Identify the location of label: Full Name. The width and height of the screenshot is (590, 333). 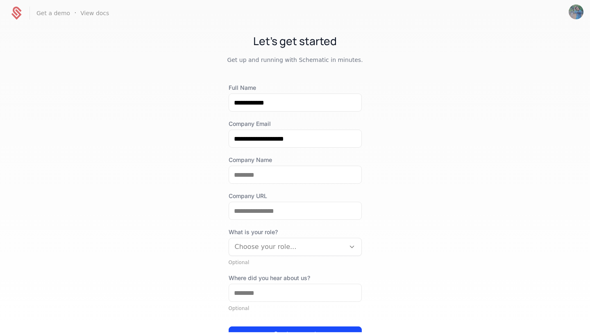
(295, 88).